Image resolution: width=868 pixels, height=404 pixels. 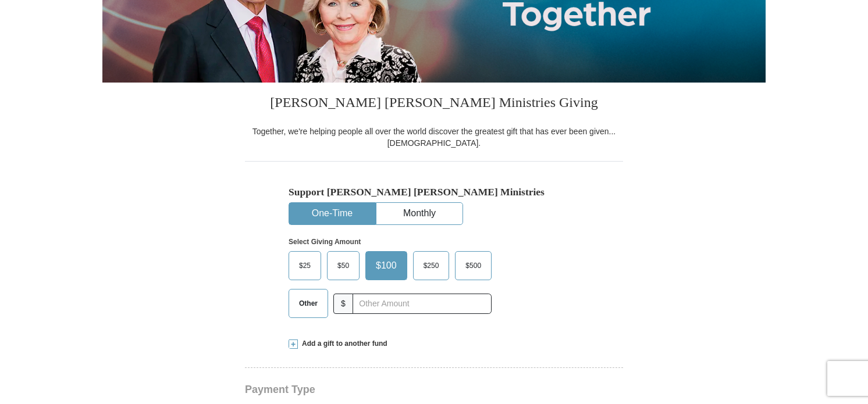 I want to click on span: Add a gift to another fund, so click(x=342, y=343).